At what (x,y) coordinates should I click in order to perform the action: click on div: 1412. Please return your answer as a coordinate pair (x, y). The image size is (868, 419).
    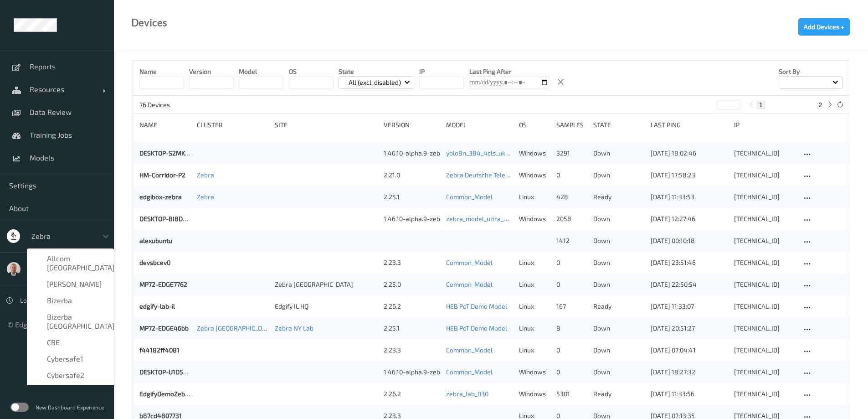
    Looking at the image, I should click on (571, 241).